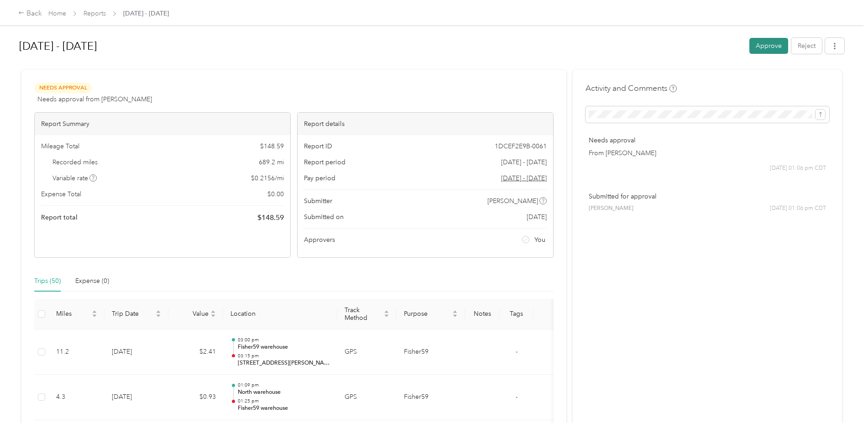 The width and height of the screenshot is (868, 439). What do you see at coordinates (425, 124) in the screenshot?
I see `div: Report details` at bounding box center [425, 124].